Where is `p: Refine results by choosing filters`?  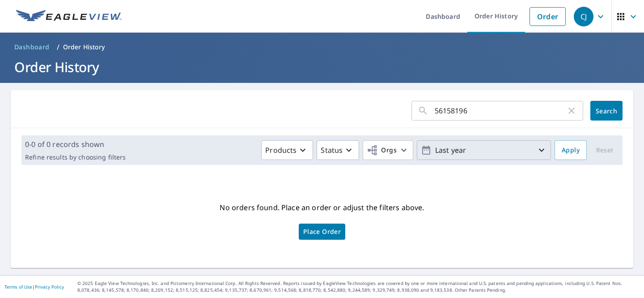 p: Refine results by choosing filters is located at coordinates (75, 157).